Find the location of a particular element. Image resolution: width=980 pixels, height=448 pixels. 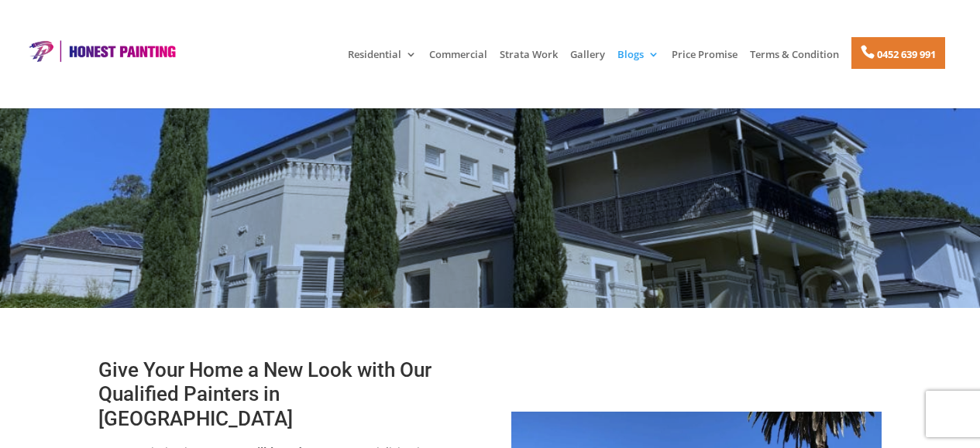

a: Residential is located at coordinates (382, 62).